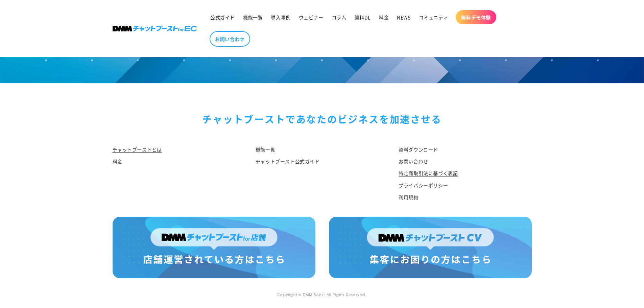 Image resolution: width=644 pixels, height=308 pixels. I want to click on span: 資料DL, so click(363, 18).